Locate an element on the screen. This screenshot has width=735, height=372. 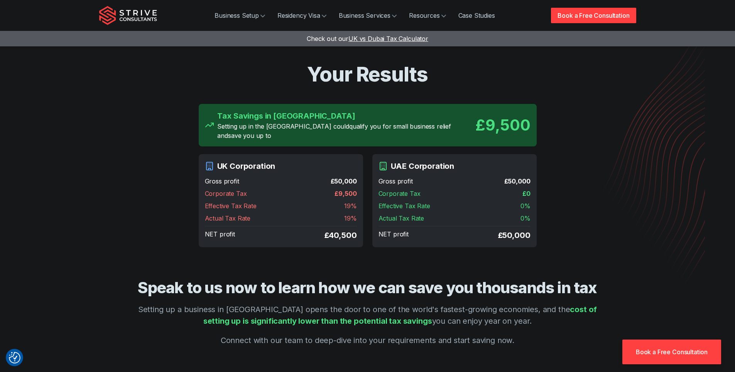
span: £ 0 is located at coordinates (526, 193).